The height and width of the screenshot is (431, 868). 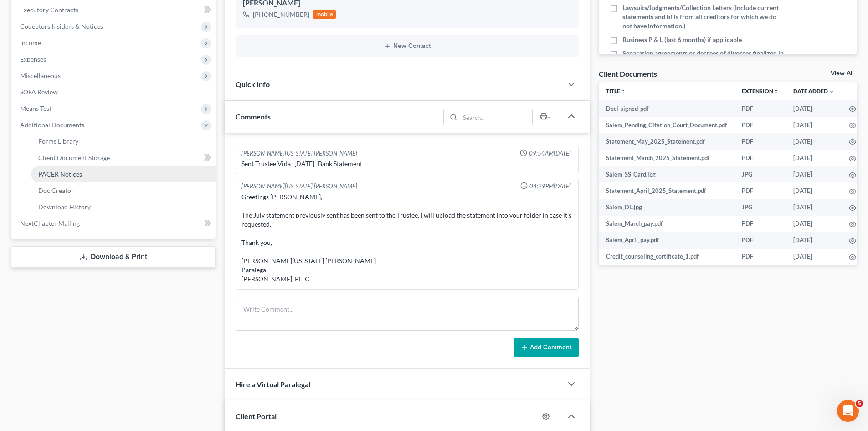 What do you see at coordinates (842, 74) in the screenshot?
I see `a: View All` at bounding box center [842, 74].